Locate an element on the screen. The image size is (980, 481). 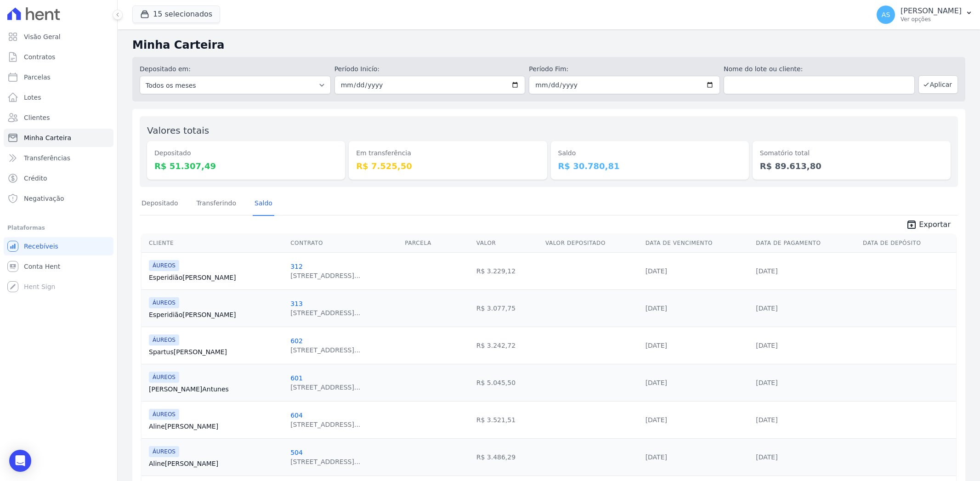
th: Data de Pagamento is located at coordinates (805, 243).